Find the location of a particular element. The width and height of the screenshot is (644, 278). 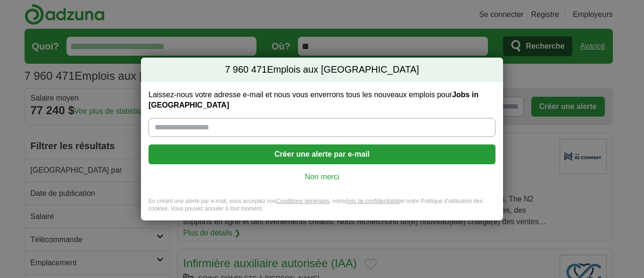

a: Non merci is located at coordinates (322, 177).